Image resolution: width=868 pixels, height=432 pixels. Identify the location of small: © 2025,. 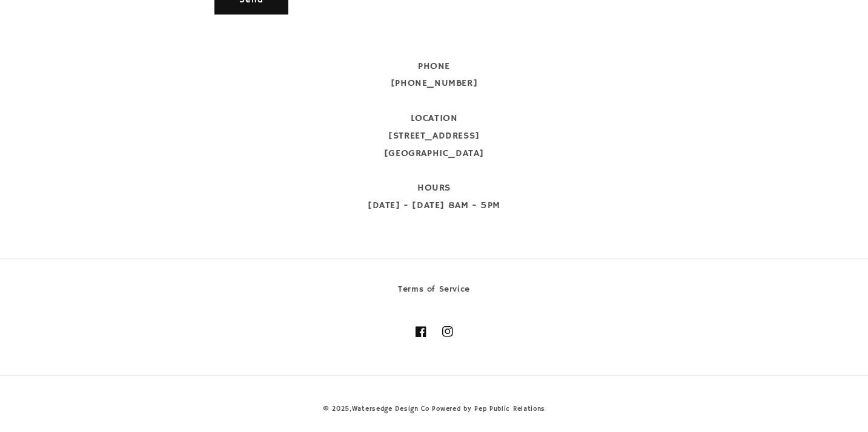
(376, 410).